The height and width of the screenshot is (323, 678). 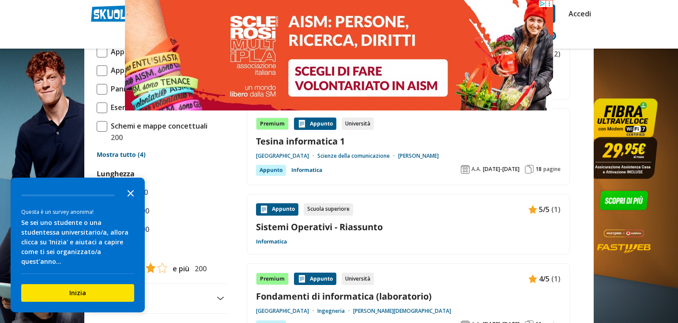 What do you see at coordinates (131, 192) in the screenshot?
I see `button: Close the survey` at bounding box center [131, 192].